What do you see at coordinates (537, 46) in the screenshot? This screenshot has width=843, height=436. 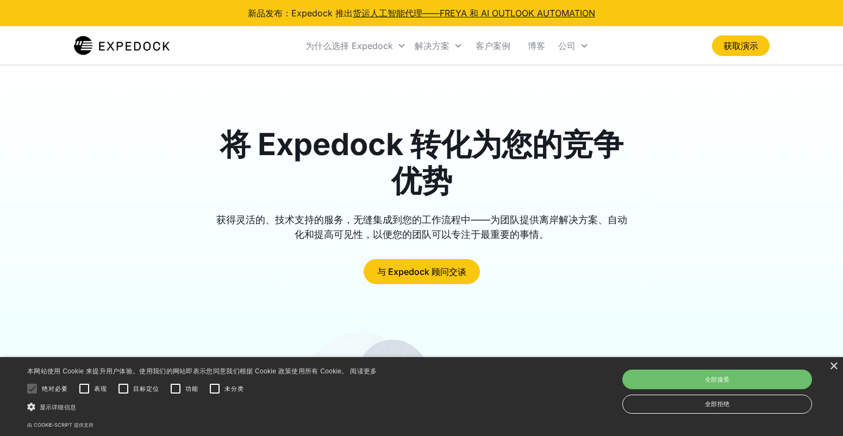 I see `a: 博客` at bounding box center [537, 46].